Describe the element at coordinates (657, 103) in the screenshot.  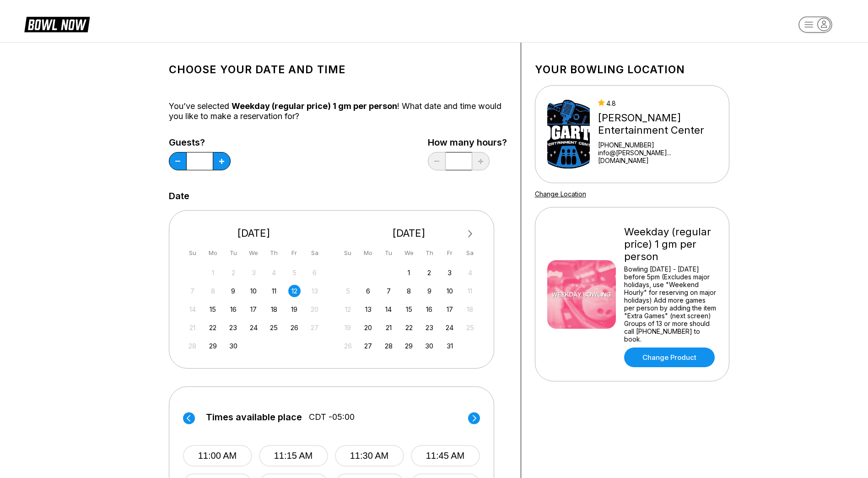
I see `div: 4.8` at that location.